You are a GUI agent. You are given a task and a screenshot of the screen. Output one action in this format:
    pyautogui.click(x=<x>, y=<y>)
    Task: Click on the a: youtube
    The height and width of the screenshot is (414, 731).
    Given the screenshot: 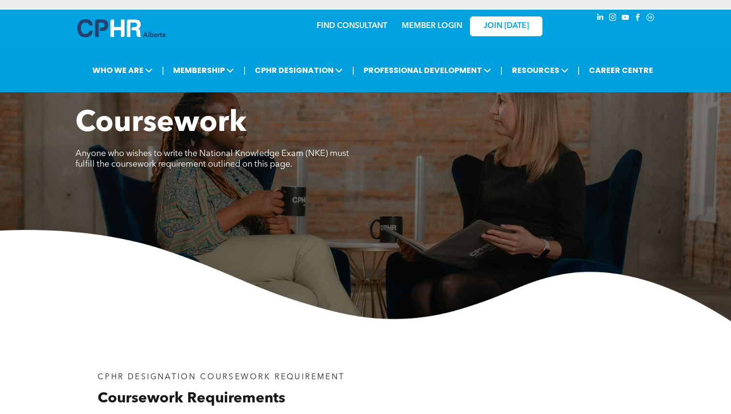 What is the action you would take?
    pyautogui.click(x=625, y=18)
    